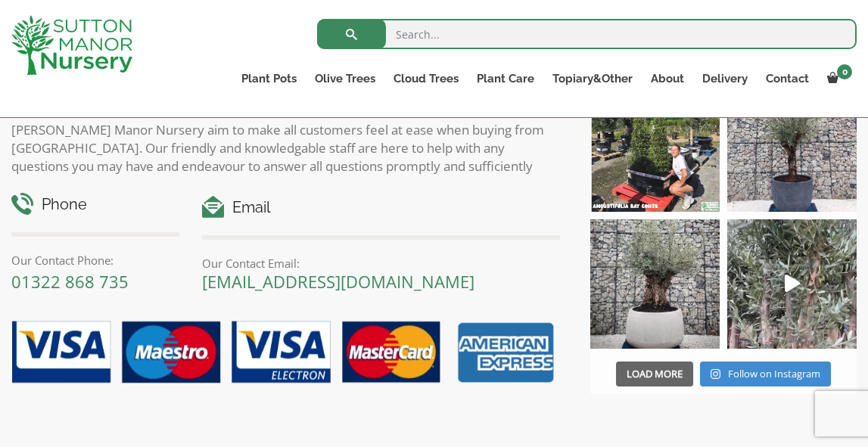  Describe the element at coordinates (764, 374) in the screenshot. I see `a: Instagram Follow on Instagram` at that location.